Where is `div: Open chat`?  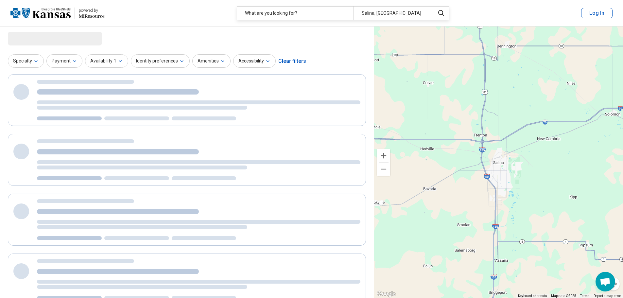 div: Open chat is located at coordinates (605, 282).